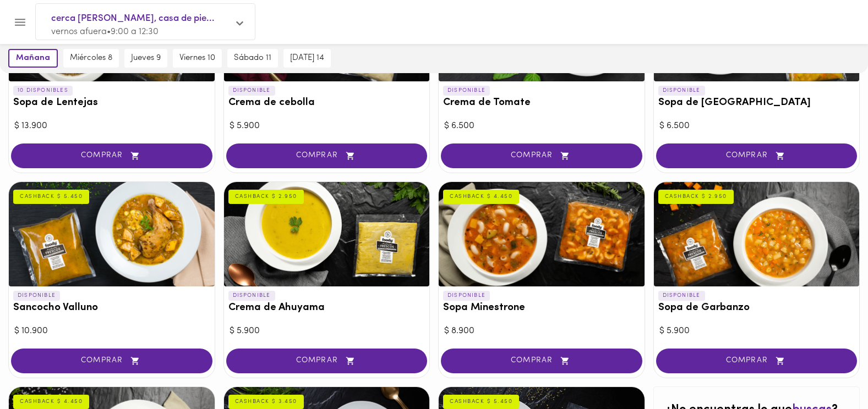 This screenshot has width=868, height=409. What do you see at coordinates (542, 235) in the screenshot?
I see `div: Sopa Minestrone` at bounding box center [542, 235].